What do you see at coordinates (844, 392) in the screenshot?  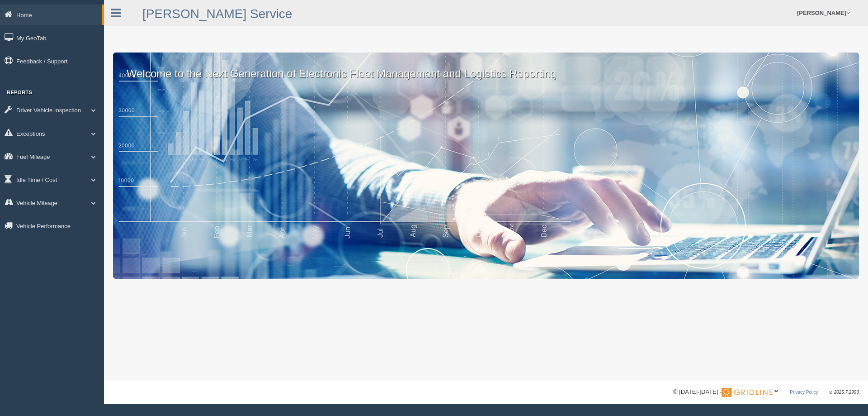 I see `span: v. 2025.7.2993` at bounding box center [844, 392].